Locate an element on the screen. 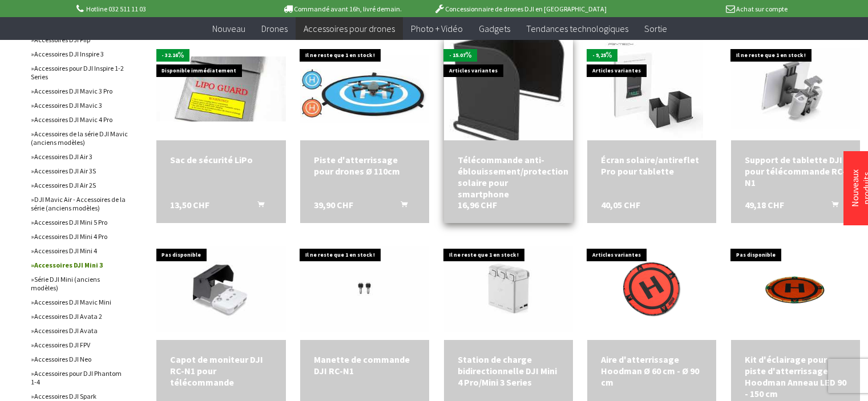 The image size is (868, 401). font: Gadgets is located at coordinates (494, 29).